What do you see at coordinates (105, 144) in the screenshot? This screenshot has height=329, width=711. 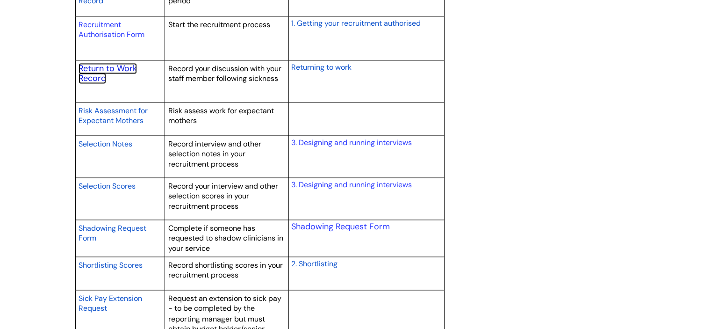 I see `span: Selection Notes` at bounding box center [105, 144].